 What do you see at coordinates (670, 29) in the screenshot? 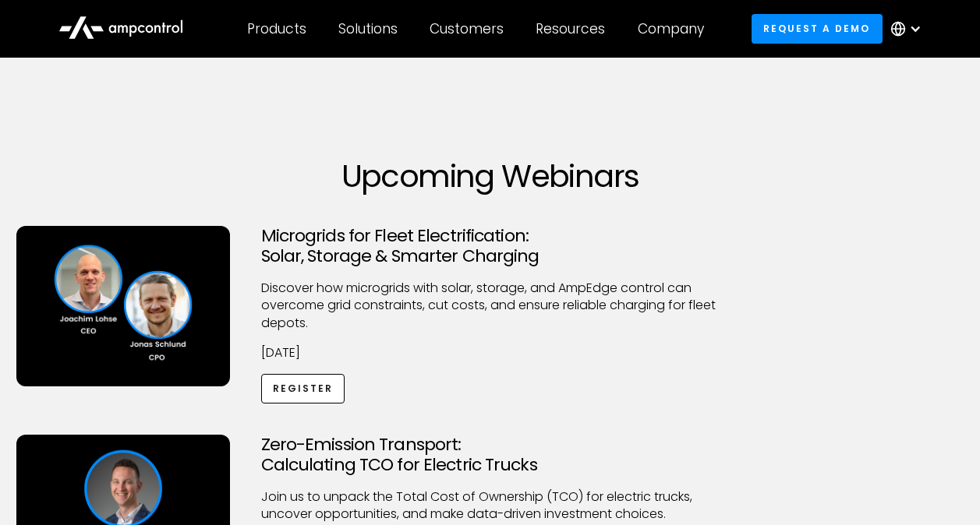
I see `div: Company` at bounding box center [670, 29].